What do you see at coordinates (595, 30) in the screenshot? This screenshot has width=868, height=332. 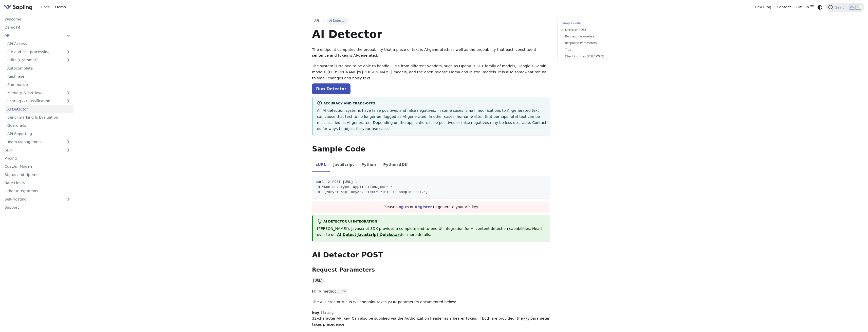 I see `a: AI Detector POST` at bounding box center [595, 30].